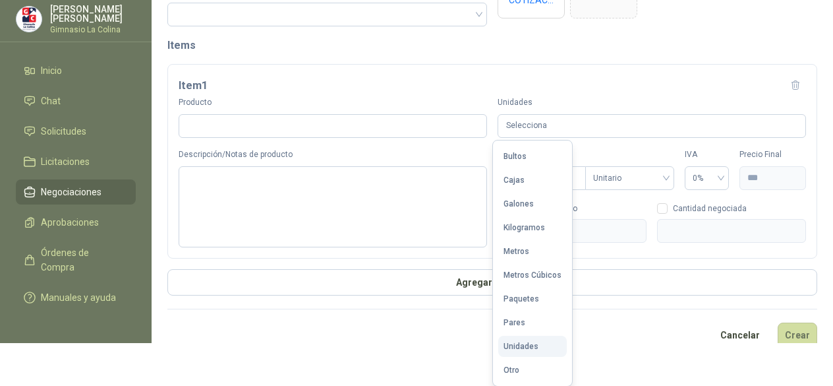 This screenshot has height=386, width=833. I want to click on span: Cantidad negociada, so click(710, 208).